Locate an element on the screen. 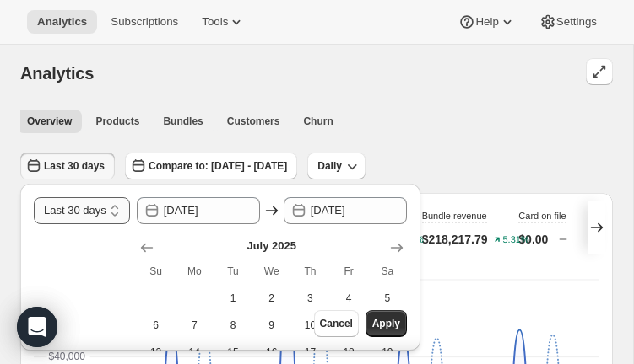 The width and height of the screenshot is (634, 364). span: 3 is located at coordinates (310, 298).